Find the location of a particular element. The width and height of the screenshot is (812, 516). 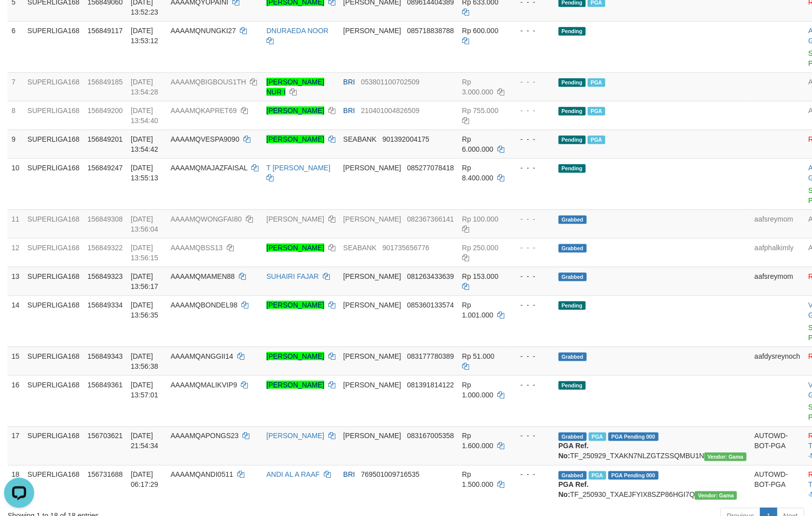

span: Copy 053801100702509 to clipboard is located at coordinates (390, 82).